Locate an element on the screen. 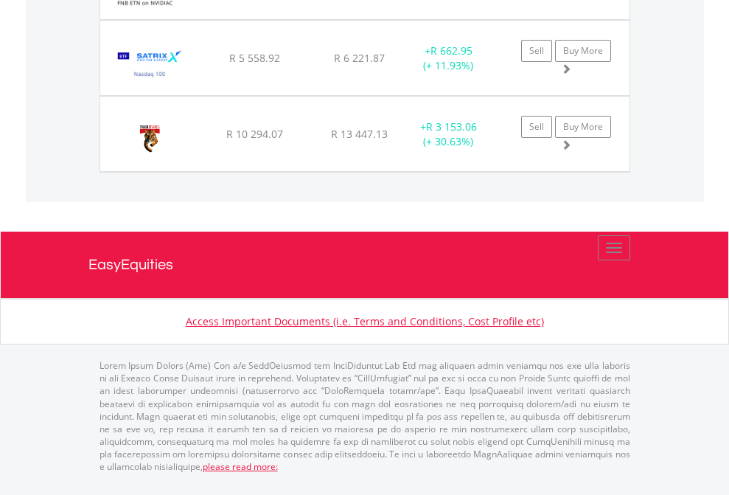 This screenshot has width=729, height=495. img: EQU.ZA.TBS.png is located at coordinates (149, 141).